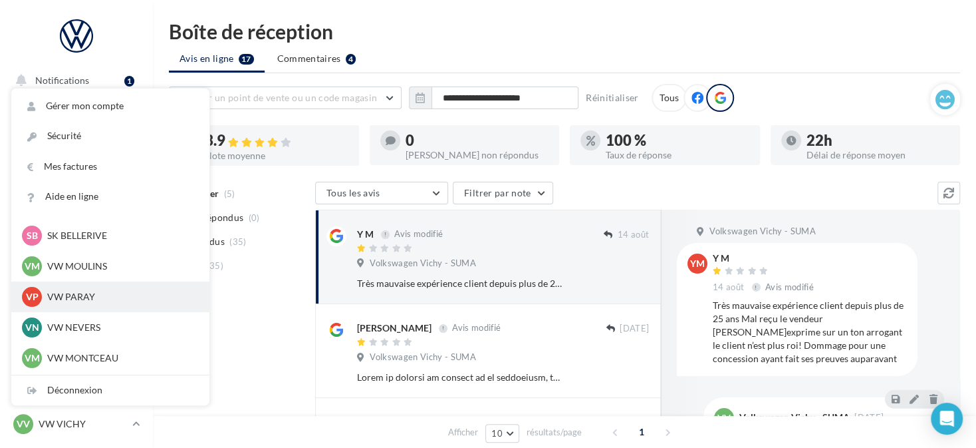 Image resolution: width=976 pixels, height=448 pixels. What do you see at coordinates (669, 98) in the screenshot?
I see `div: Tous` at bounding box center [669, 98].